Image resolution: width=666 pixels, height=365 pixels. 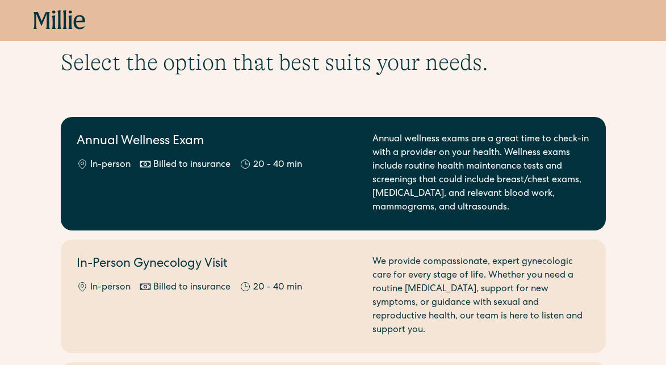 I want to click on h1: Select the option that best suits your needs., so click(x=333, y=62).